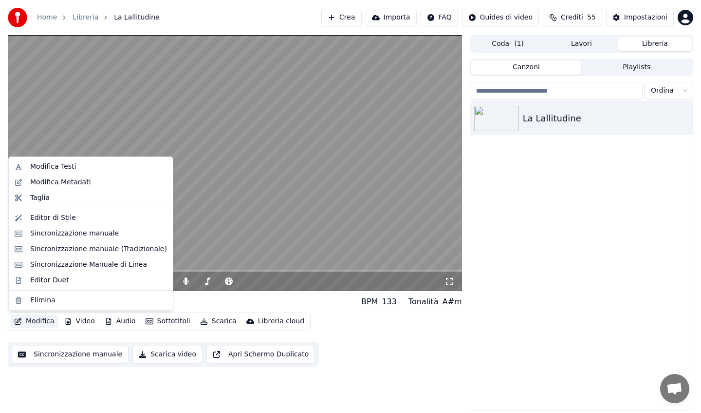  What do you see at coordinates (47, 18) in the screenshot?
I see `a: Home` at bounding box center [47, 18].